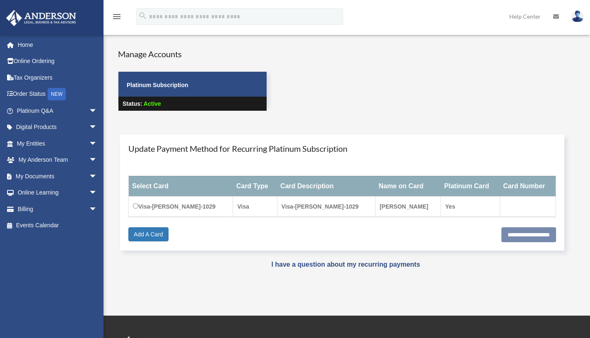 The image size is (590, 338). Describe the element at coordinates (58, 160) in the screenshot. I see `a: My Anderson Teamarrow_drop_down` at that location.